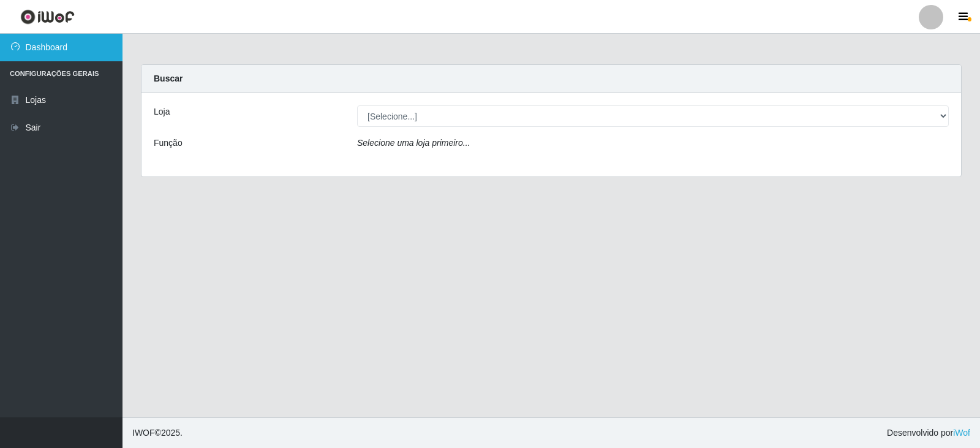 This screenshot has height=448, width=980. I want to click on label: Loja, so click(162, 112).